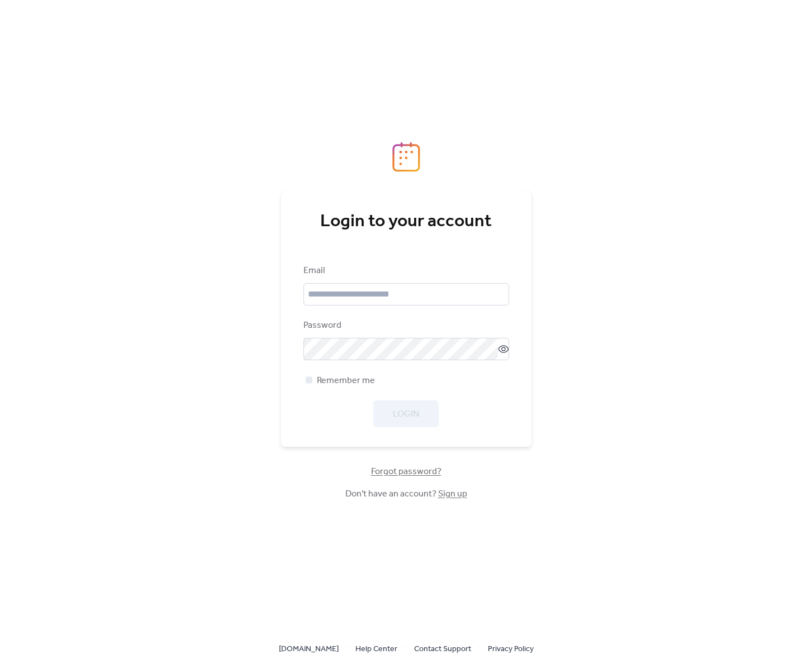  I want to click on img: logo, so click(406, 157).